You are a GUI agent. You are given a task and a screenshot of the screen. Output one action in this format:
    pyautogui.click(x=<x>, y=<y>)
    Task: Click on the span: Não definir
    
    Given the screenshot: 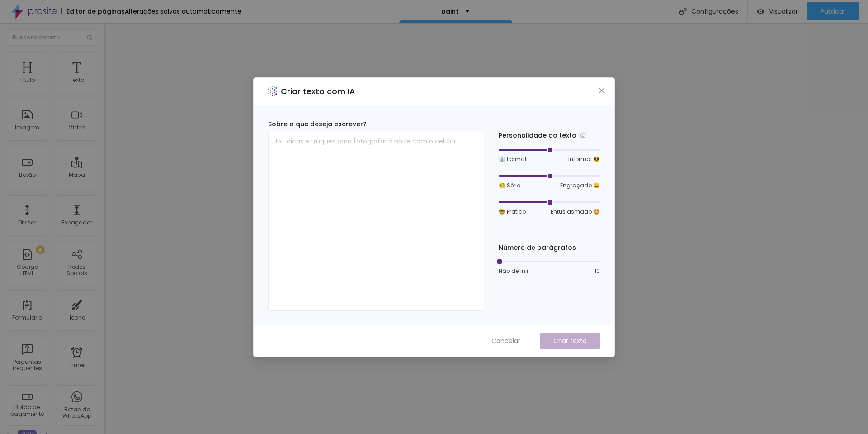 What is the action you would take?
    pyautogui.click(x=514, y=271)
    